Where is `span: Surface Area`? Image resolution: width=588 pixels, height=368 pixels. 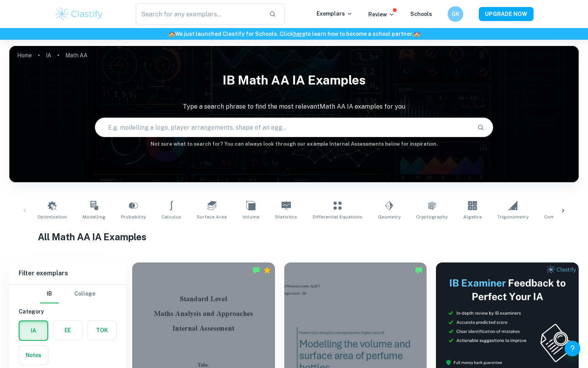
span: Surface Area is located at coordinates (211, 217).